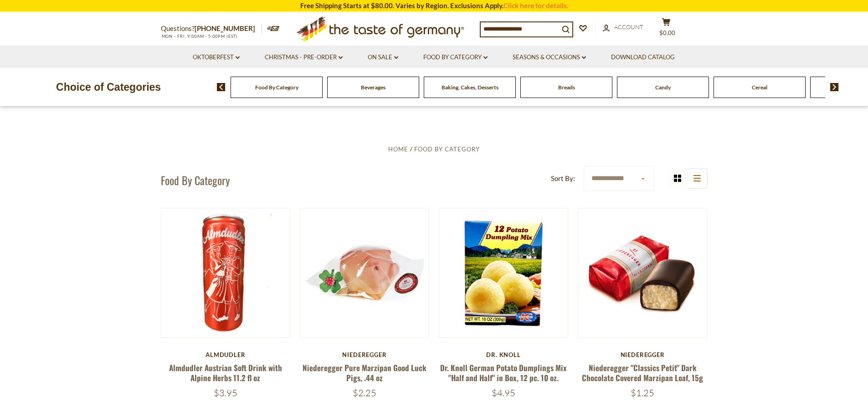  What do you see at coordinates (303, 58) in the screenshot?
I see `a: Christmas - PRE-ORDER` at bounding box center [303, 58].